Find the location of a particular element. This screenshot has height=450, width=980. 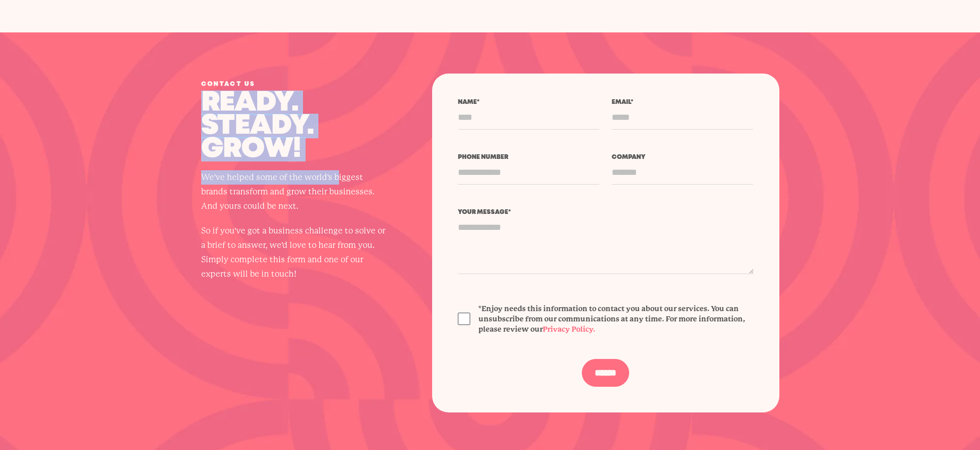

label: Phone number is located at coordinates (528, 157).